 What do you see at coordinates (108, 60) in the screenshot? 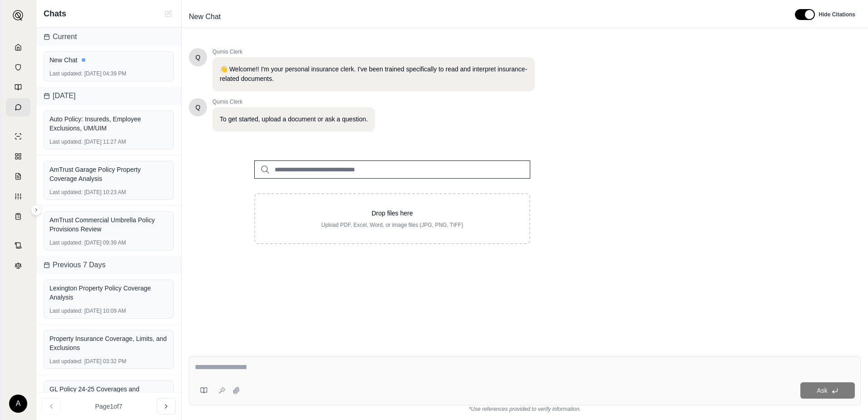
I see `div: New Chat` at bounding box center [108, 60].